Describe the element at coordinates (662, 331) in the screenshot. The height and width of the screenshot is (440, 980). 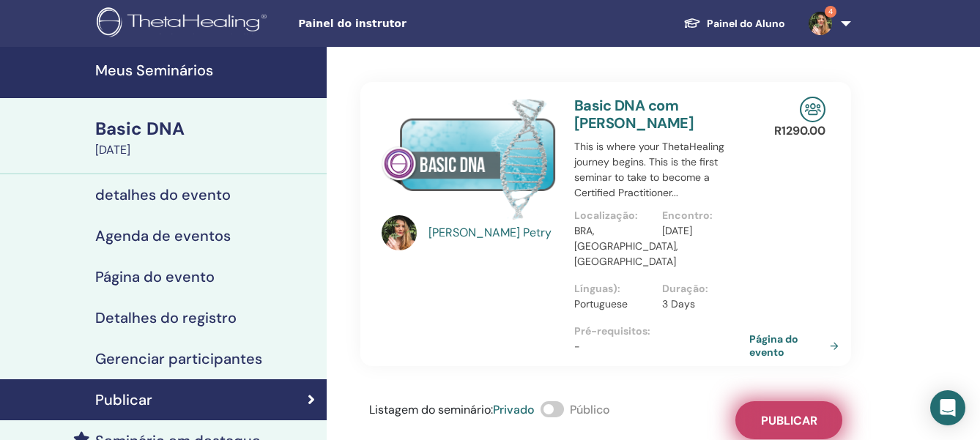
I see `p: Pré-requisitos :` at that location.